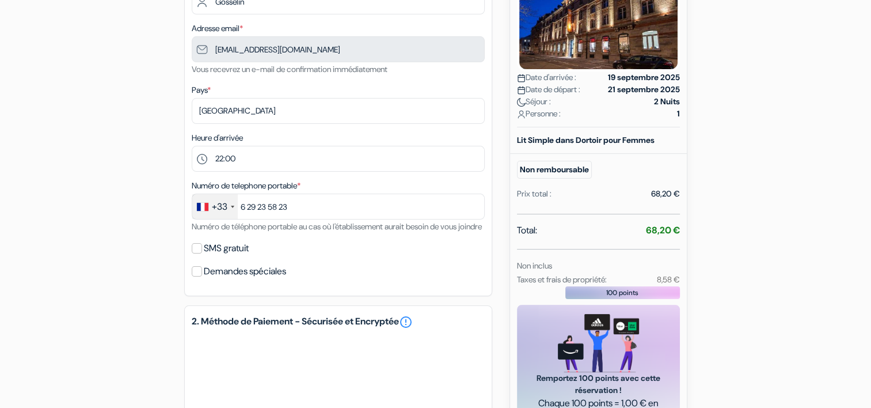  Describe the element at coordinates (622, 292) in the screenshot. I see `span: 100 points` at that location.